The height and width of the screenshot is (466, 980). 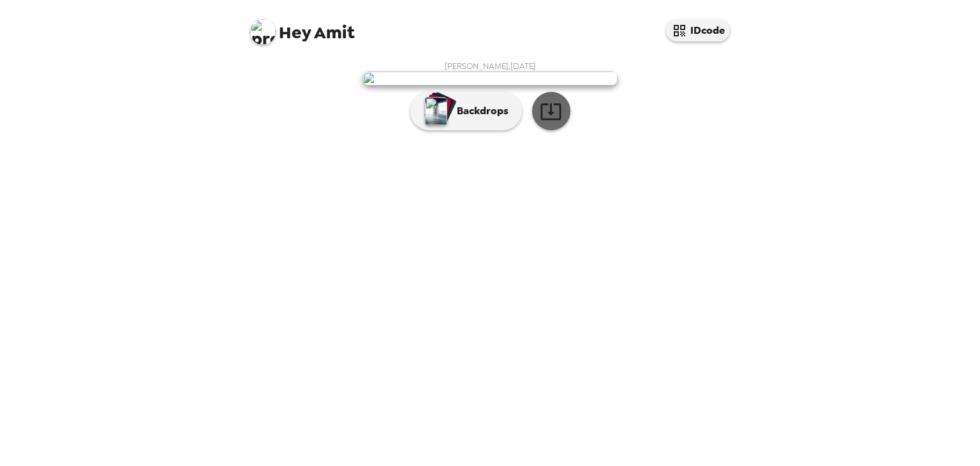 I want to click on button: Backdrops, so click(x=466, y=111).